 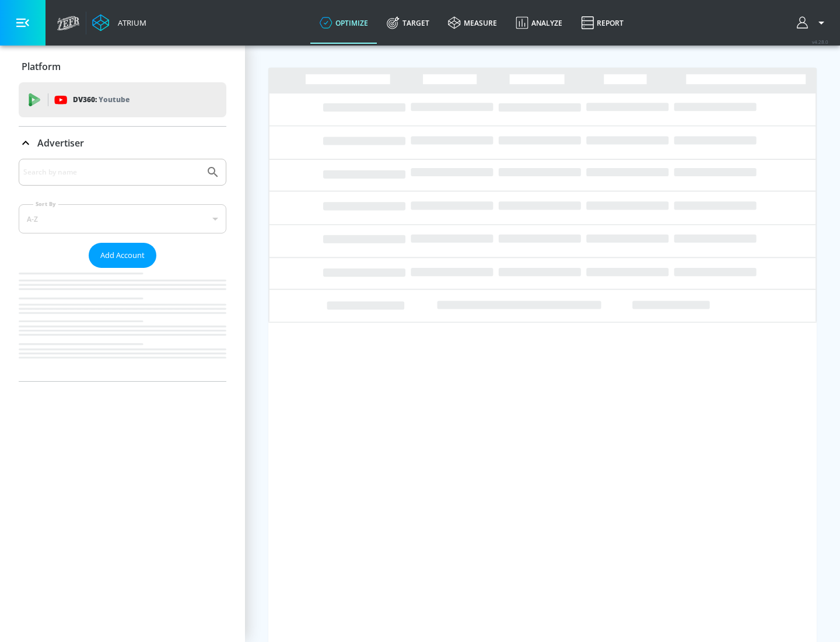 I want to click on p: DV360:, so click(x=101, y=100).